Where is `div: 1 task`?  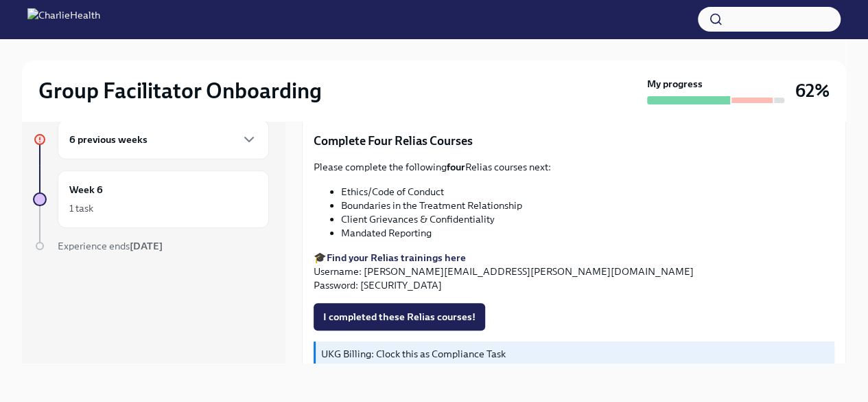 div: 1 task is located at coordinates (81, 208).